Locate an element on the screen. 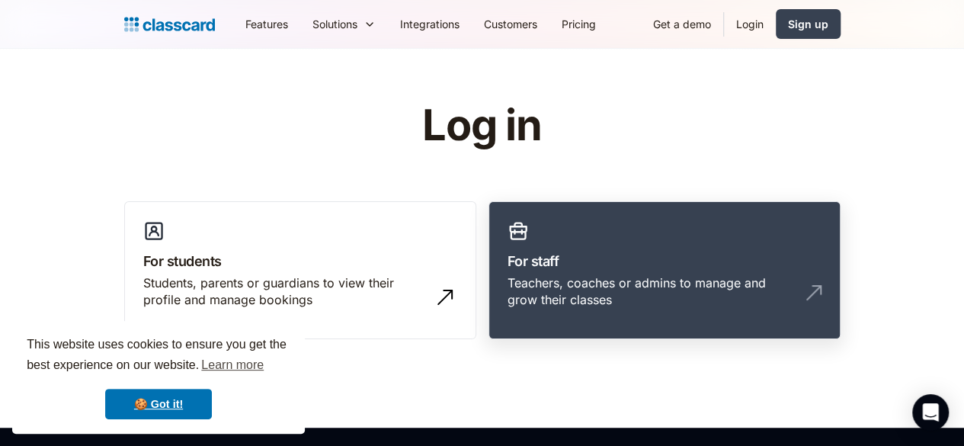 Image resolution: width=964 pixels, height=446 pixels. a: For staffTeachers, coaches or admins to manage and grow their classes is located at coordinates (665, 271).